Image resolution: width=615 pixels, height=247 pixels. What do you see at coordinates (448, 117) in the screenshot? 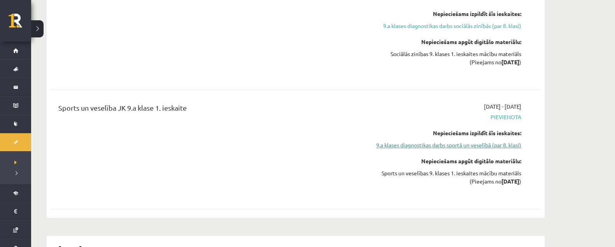
I see `span: Pievienota` at bounding box center [448, 117].